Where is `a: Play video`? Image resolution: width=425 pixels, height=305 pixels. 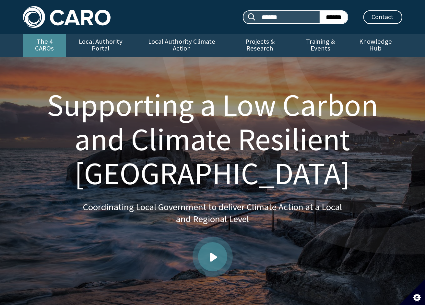
a: Play video is located at coordinates (212, 257).